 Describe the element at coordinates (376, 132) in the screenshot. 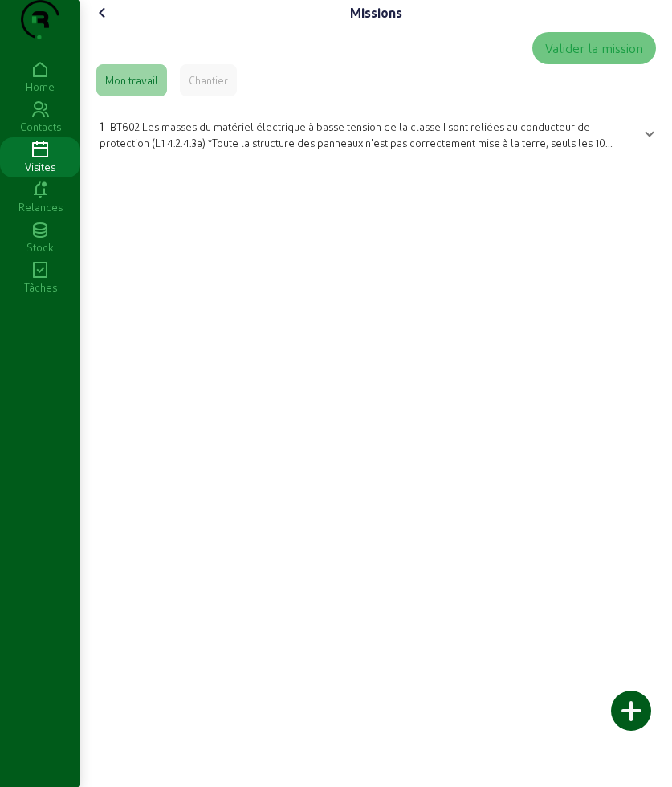

I see `mat-expansion-panel-header: 1BT602 Les masses du matériel électrique à basse tension de la classe I sont reliées au conducteu...` at that location.